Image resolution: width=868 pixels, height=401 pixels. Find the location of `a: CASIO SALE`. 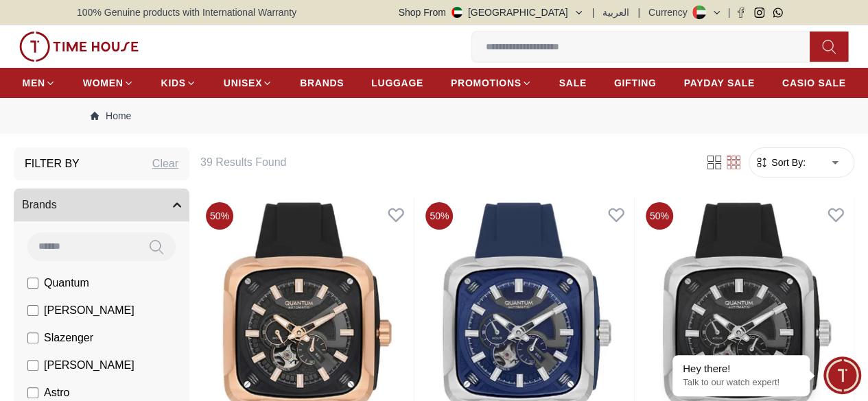

a: CASIO SALE is located at coordinates (814, 83).